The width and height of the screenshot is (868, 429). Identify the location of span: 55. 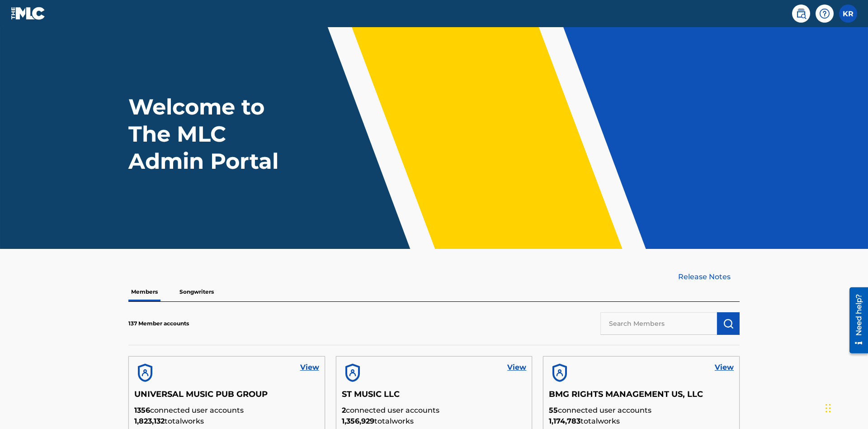
(553, 410).